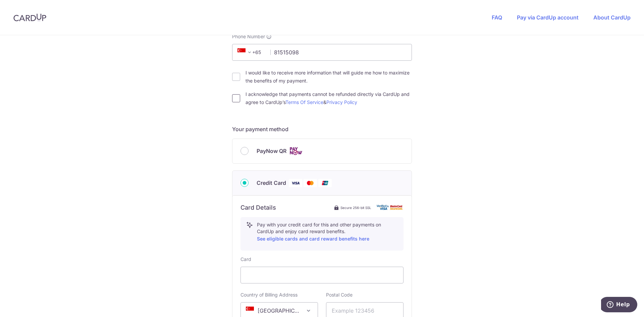 The height and width of the screenshot is (317, 644). I want to click on label: I acknowledge that payments cannot be refunded directly via CardUp and agree to CardUp’s &, so click(329, 98).